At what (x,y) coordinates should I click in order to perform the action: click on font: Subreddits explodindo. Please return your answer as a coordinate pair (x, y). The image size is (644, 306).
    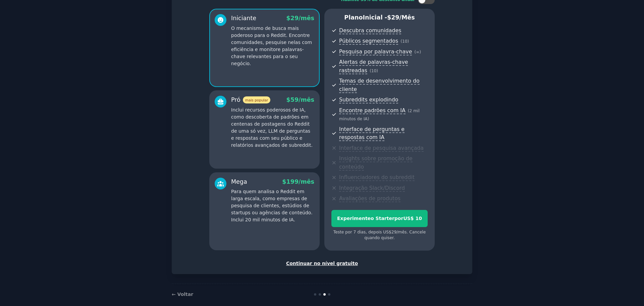
    Looking at the image, I should click on (369, 99).